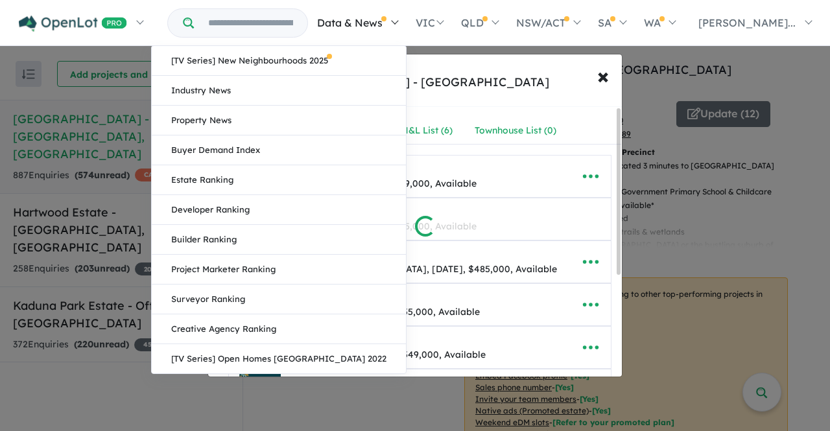 The image size is (830, 431). Describe the element at coordinates (279, 121) in the screenshot. I see `a: Property News` at that location.